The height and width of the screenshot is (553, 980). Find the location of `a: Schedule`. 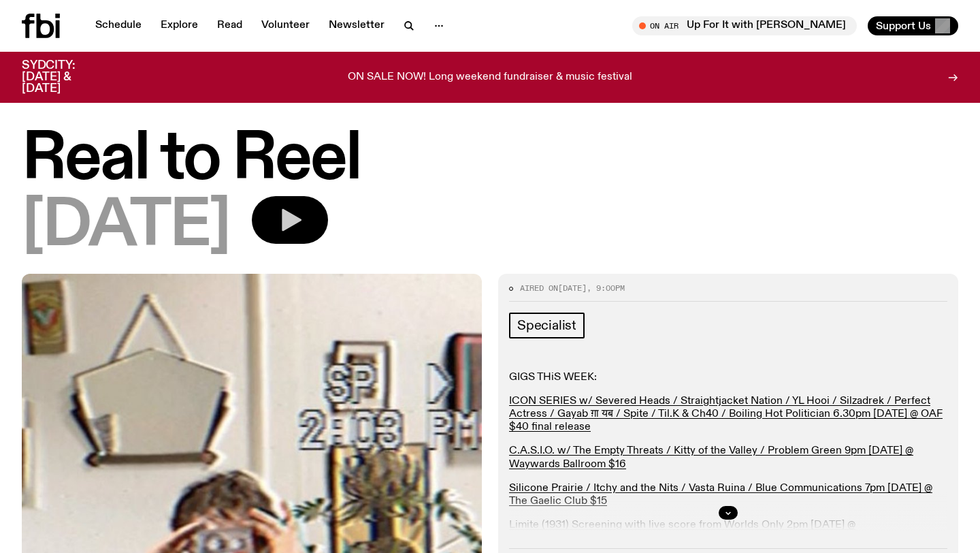

a: Schedule is located at coordinates (118, 26).